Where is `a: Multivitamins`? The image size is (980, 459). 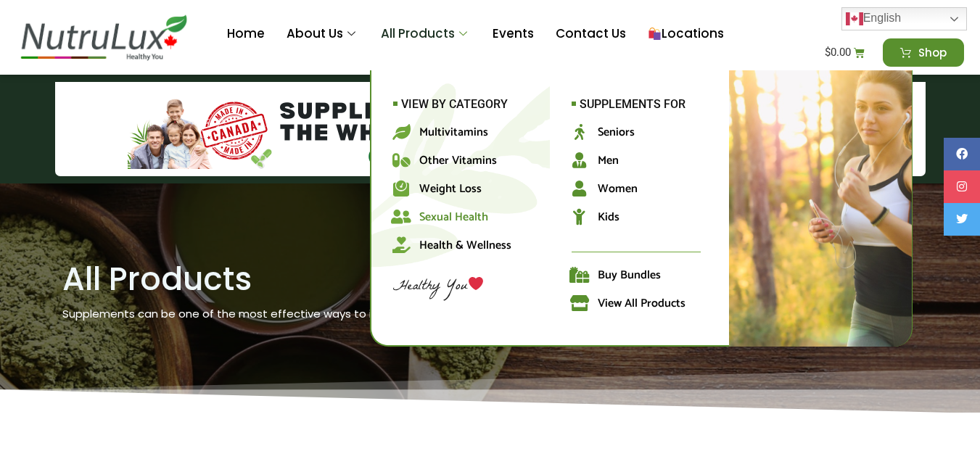
a: Multivitamins is located at coordinates (441, 138).